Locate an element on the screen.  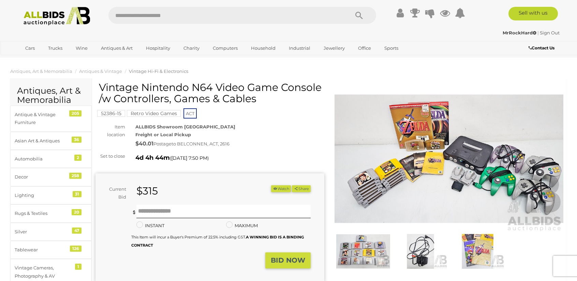
span: to BELCONNEN, ACT, 2616 is located at coordinates (200, 144).